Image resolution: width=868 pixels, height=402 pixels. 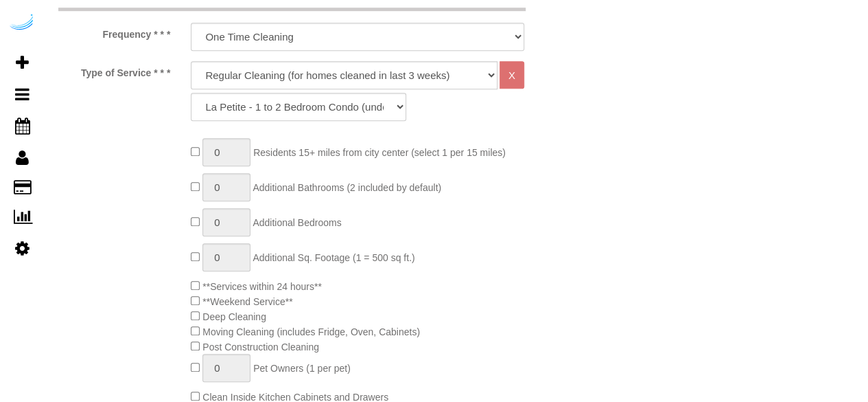 What do you see at coordinates (302, 368) in the screenshot?
I see `span: Pet Owners (1 per pet)` at bounding box center [302, 368].